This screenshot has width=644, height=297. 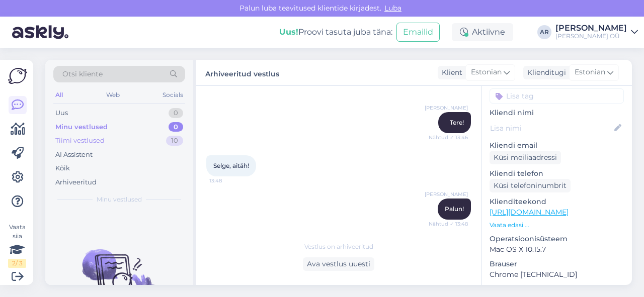 I want to click on span: Selge, aitäh!, so click(x=231, y=165).